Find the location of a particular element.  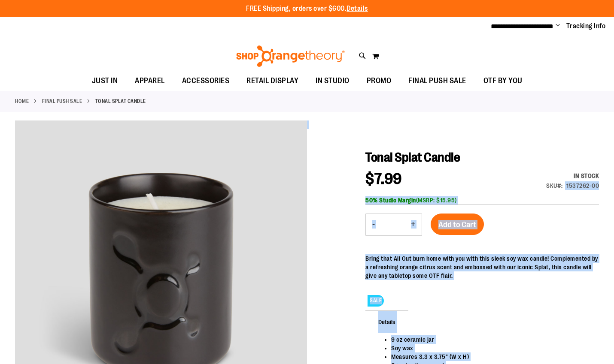

a: IN STUDIO is located at coordinates (332, 81).